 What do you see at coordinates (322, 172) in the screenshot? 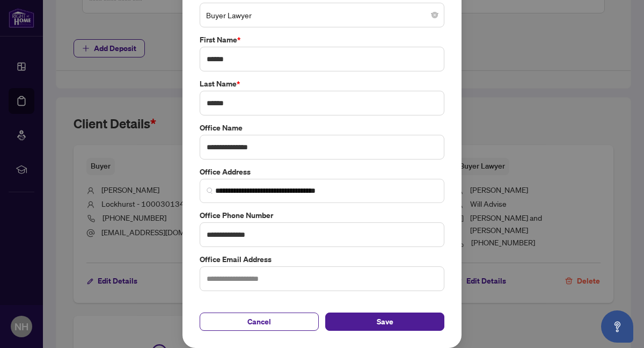
I see `label: Office Address` at bounding box center [322, 172].